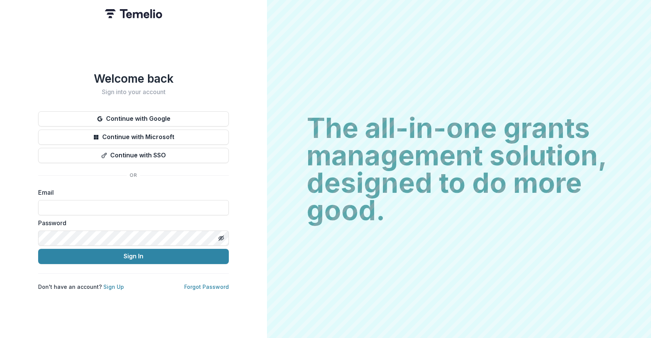  What do you see at coordinates (221, 238) in the screenshot?
I see `button: Toggle password visibility` at bounding box center [221, 238].